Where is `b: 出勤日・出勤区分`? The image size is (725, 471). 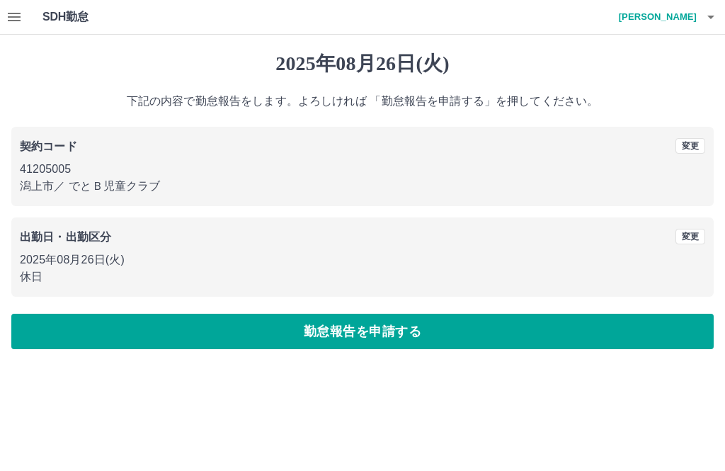
b: 出勤日・出勤区分 is located at coordinates (65, 236).